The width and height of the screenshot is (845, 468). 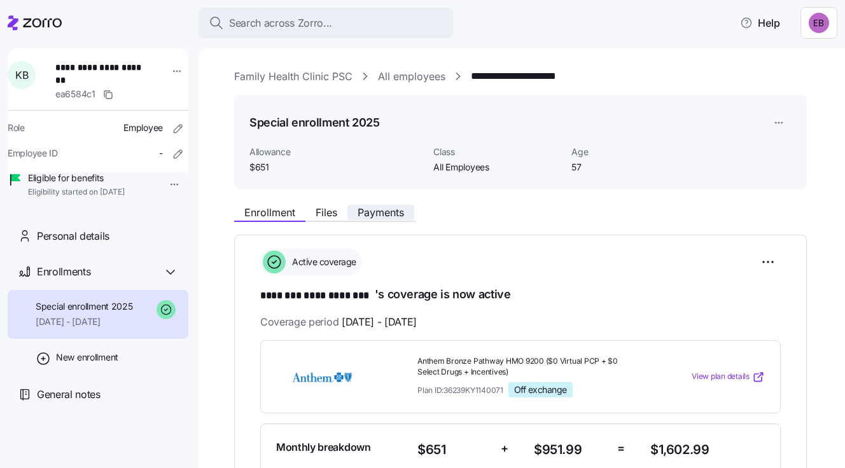 I want to click on span: Anthem Bronze Pathway HMO 9200 ($0 Virtual PCP + $0 Select Drugs + Incentives), so click(x=529, y=367).